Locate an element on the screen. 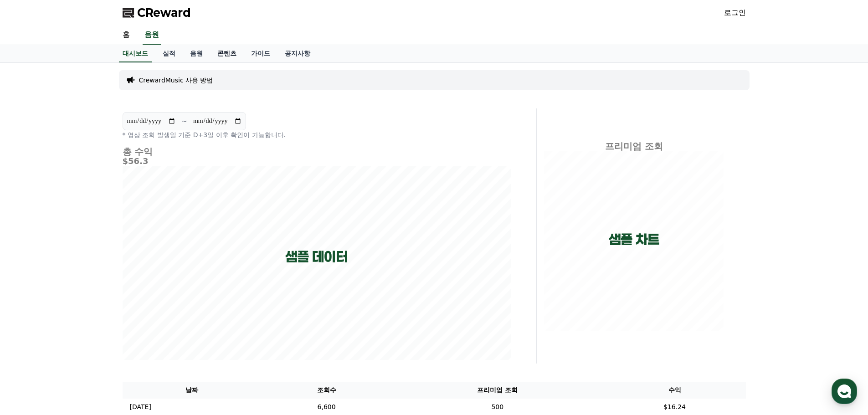  a: 실적 is located at coordinates (169, 54).